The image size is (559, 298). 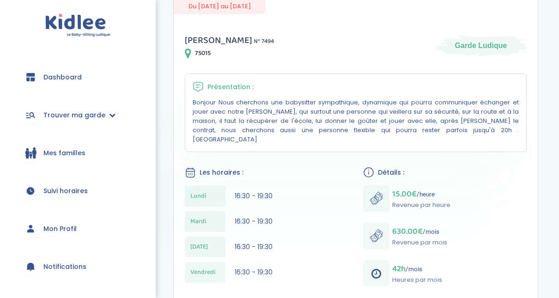 I want to click on a: Suivi horaires, so click(x=78, y=191).